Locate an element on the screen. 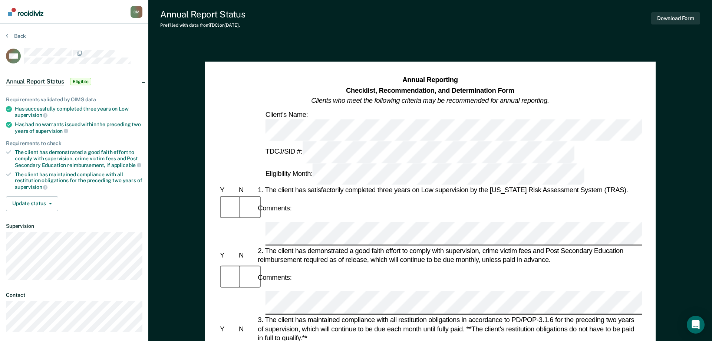  button: Download Form is located at coordinates (675, 18).